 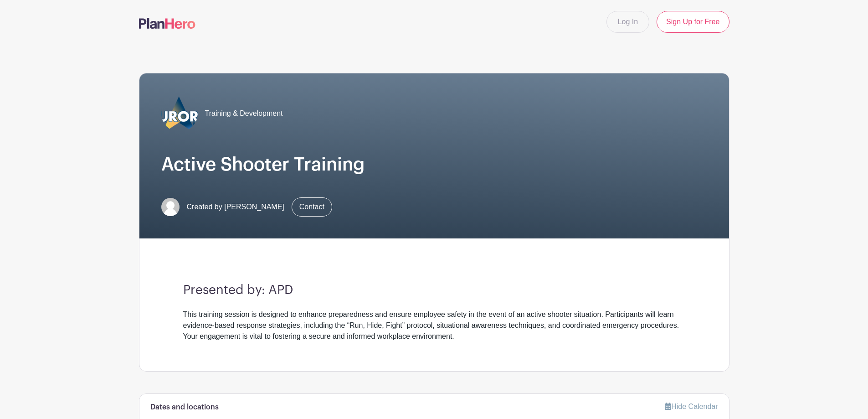 What do you see at coordinates (434, 291) in the screenshot?
I see `h3: Presented by: APD` at bounding box center [434, 291].